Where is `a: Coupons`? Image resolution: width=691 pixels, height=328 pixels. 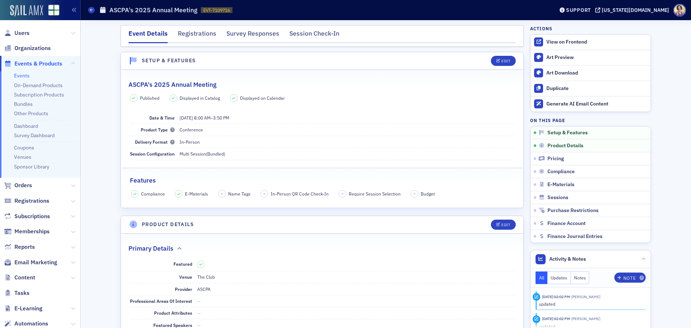
a: Coupons is located at coordinates (24, 148).